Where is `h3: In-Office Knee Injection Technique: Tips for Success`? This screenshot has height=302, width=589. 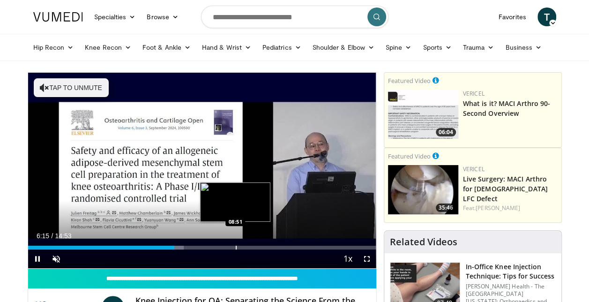
h3: In-Office Knee Injection Technique: Tips for Success is located at coordinates (511, 271).